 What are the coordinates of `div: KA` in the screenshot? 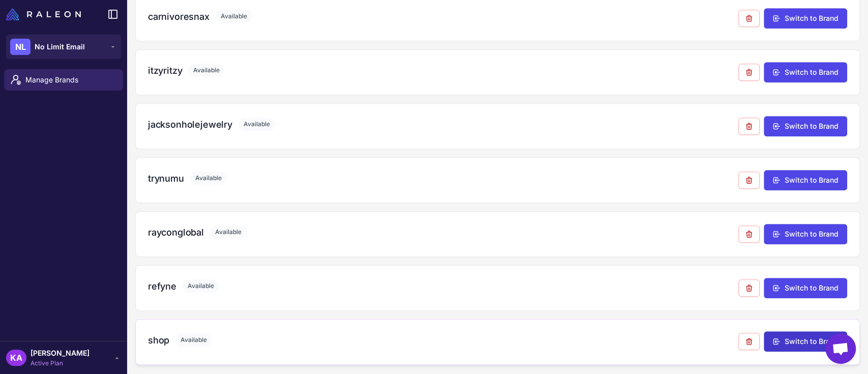 It's located at (16, 358).